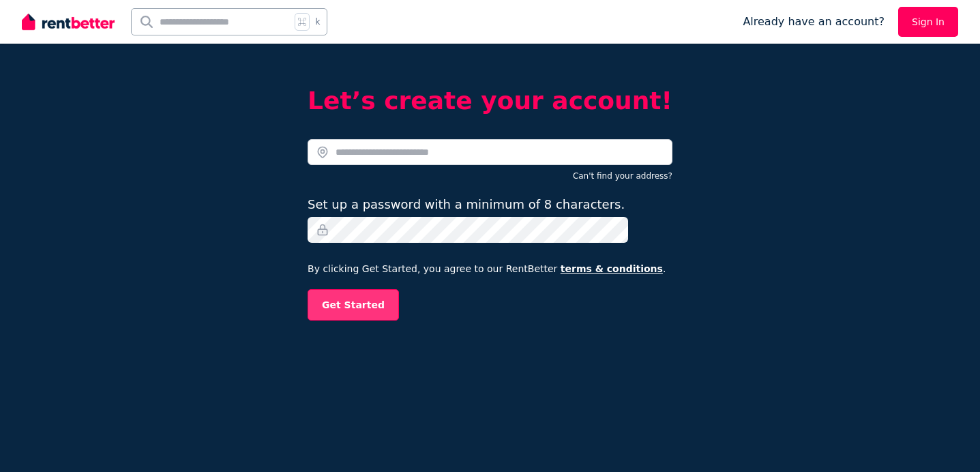 The height and width of the screenshot is (472, 980). Describe the element at coordinates (317, 22) in the screenshot. I see `span: k` at that location.